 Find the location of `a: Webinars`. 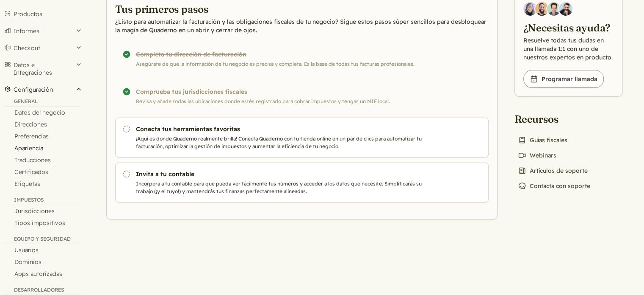

a: Webinars is located at coordinates (537, 155).